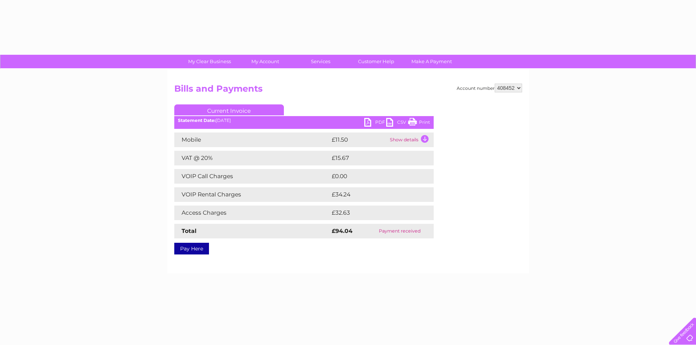  I want to click on a: PDF, so click(375, 123).